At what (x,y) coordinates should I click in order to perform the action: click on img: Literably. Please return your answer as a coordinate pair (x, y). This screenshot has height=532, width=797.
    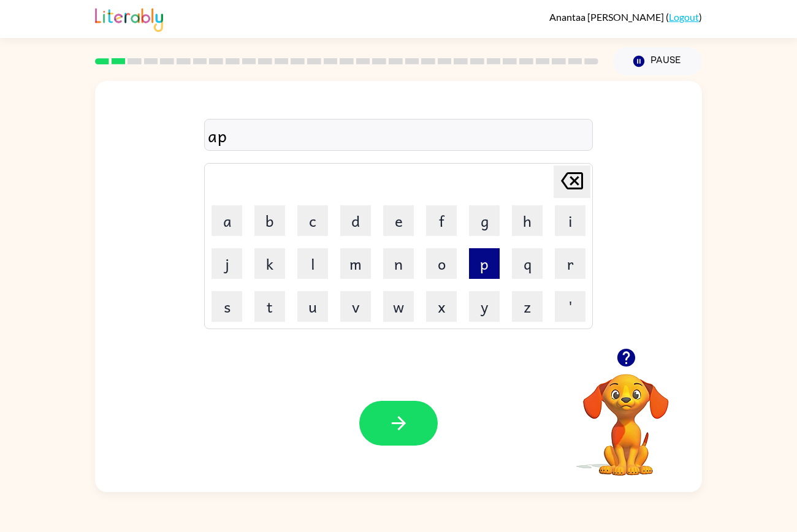
    Looking at the image, I should click on (129, 19).